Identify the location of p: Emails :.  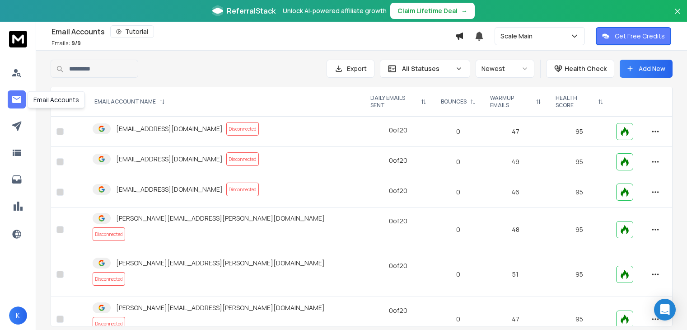
(66, 43).